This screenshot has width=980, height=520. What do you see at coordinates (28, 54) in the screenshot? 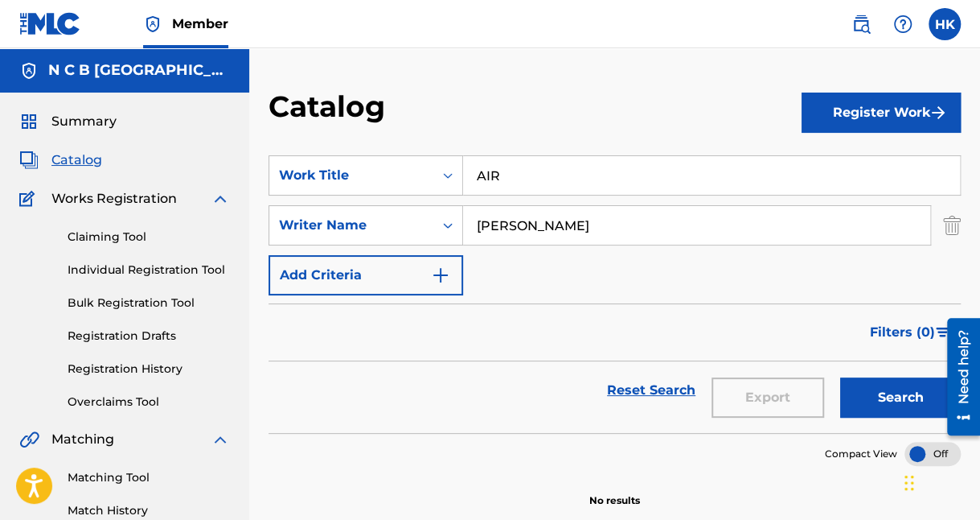
I see `div: Need help?` at bounding box center [28, 54].